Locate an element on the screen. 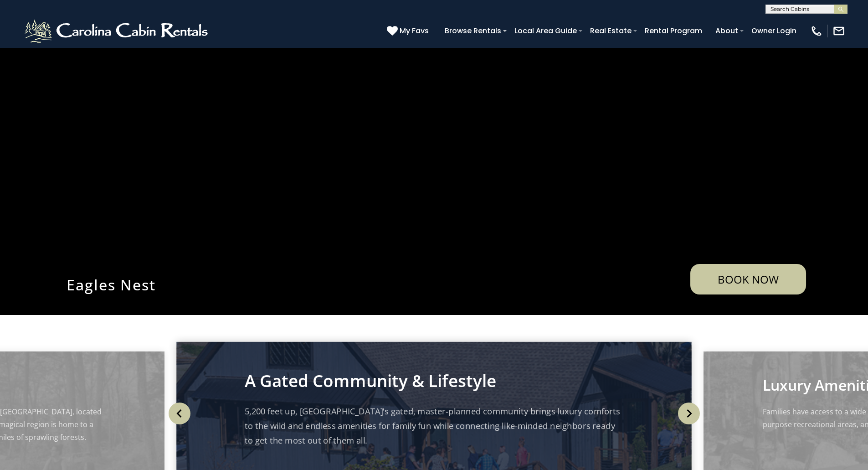 The image size is (868, 470). img: phone-regular-white.png is located at coordinates (817, 31).